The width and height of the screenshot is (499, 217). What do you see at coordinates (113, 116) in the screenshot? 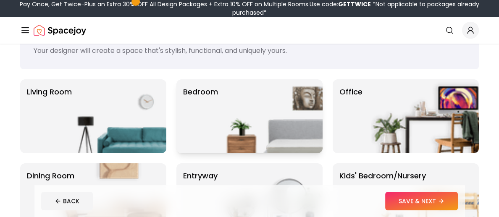
I see `img: Living Room` at bounding box center [113, 116].